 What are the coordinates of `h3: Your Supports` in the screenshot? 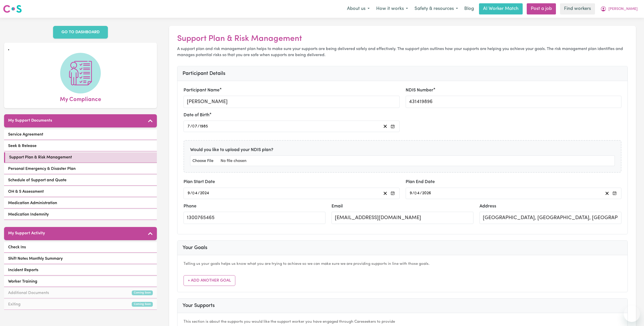 It's located at (402, 306).